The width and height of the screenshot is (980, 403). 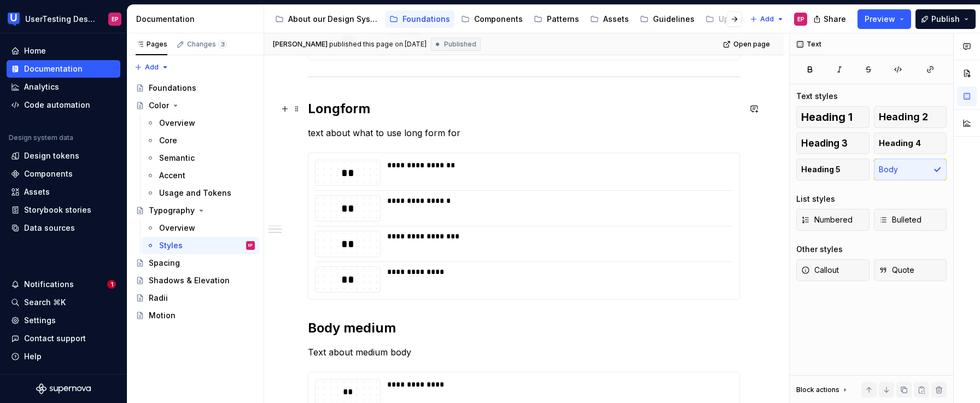 I want to click on a: Core, so click(x=200, y=141).